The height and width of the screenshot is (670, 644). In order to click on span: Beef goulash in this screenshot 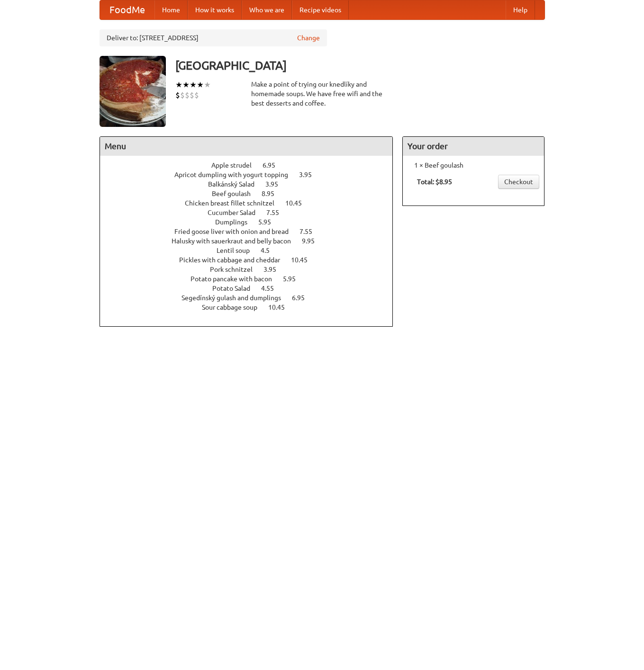, I will do `click(236, 193)`.